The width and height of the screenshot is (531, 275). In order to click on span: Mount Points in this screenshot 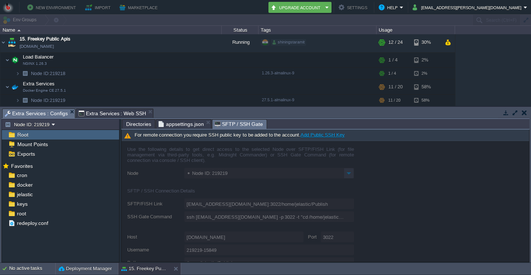, I will do `click(32, 144)`.